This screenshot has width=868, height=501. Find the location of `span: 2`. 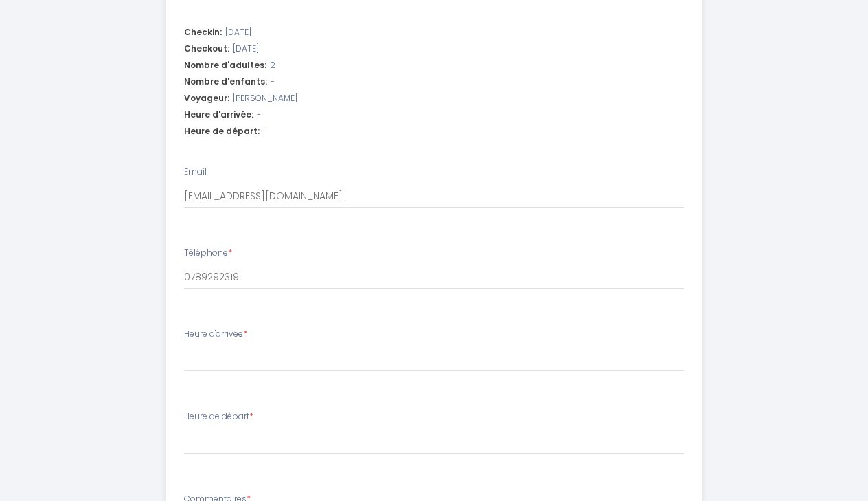

span: 2 is located at coordinates (273, 65).